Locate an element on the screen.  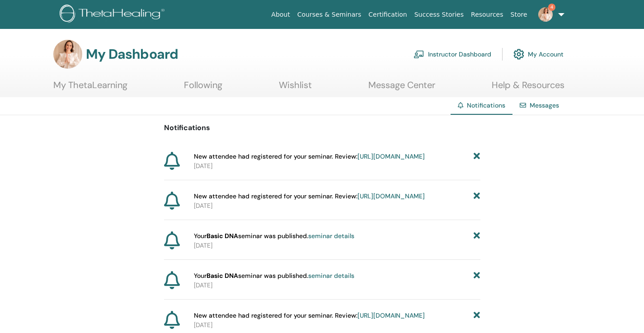
span: 4 is located at coordinates (552, 8).